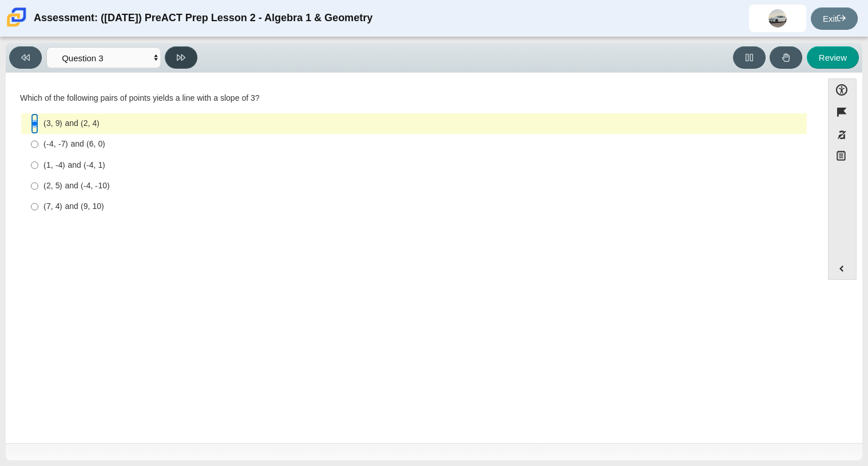 Image resolution: width=868 pixels, height=466 pixels. I want to click on div: (1, -4) and (-4, 1), so click(423, 165).